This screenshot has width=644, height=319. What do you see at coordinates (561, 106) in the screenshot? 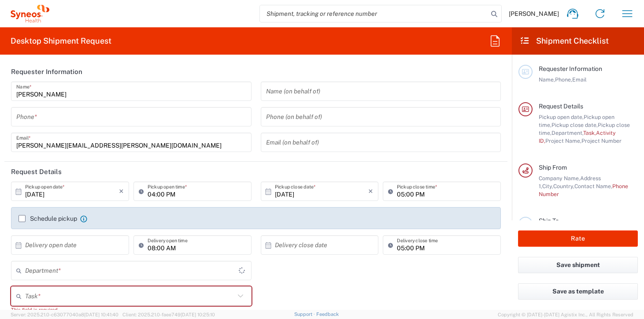
I see `span: Request Details` at bounding box center [561, 106].